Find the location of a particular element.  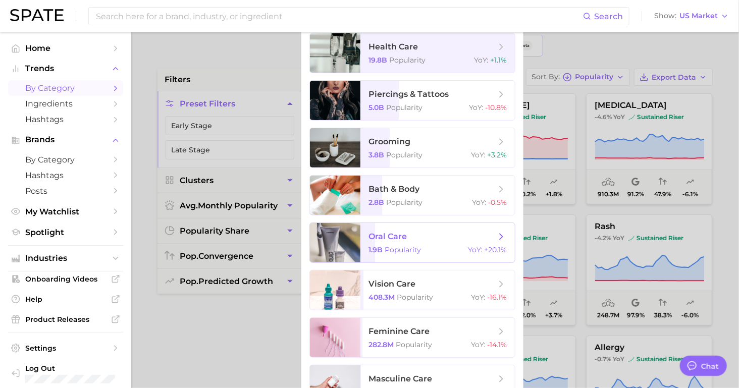

span: +1.1% is located at coordinates (498, 60).